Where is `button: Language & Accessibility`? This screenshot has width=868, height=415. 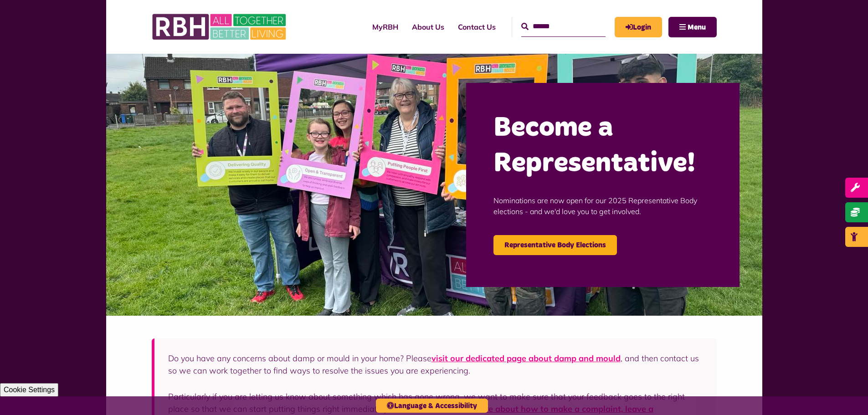
button: Language & Accessibility is located at coordinates (432, 405).